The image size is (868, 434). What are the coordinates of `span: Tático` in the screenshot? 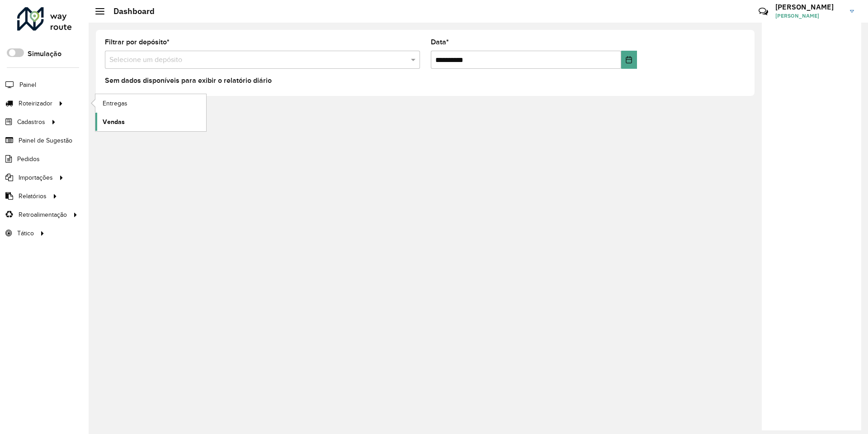 It's located at (25, 233).